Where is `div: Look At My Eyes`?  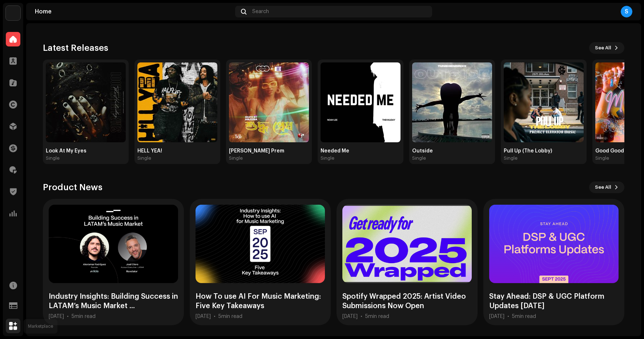 div: Look At My Eyes is located at coordinates (86, 151).